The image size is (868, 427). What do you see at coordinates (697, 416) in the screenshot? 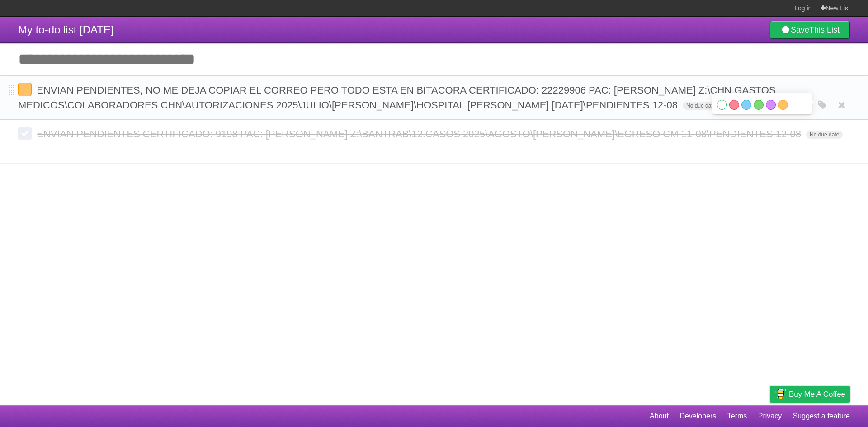
I see `a: Developers` at bounding box center [697, 416].